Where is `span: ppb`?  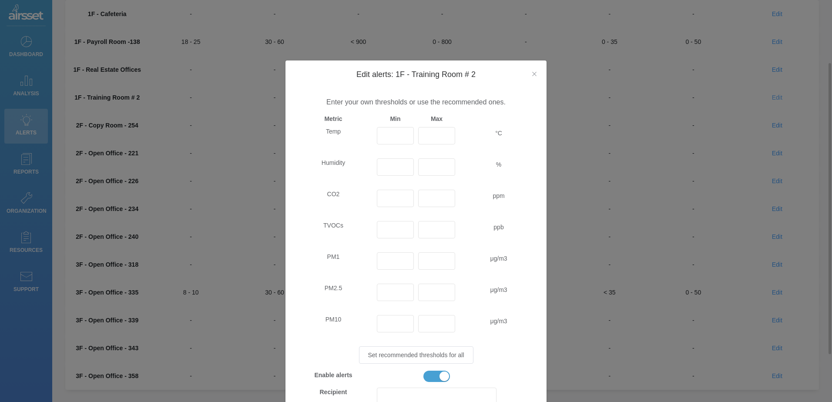 span: ppb is located at coordinates (499, 227).